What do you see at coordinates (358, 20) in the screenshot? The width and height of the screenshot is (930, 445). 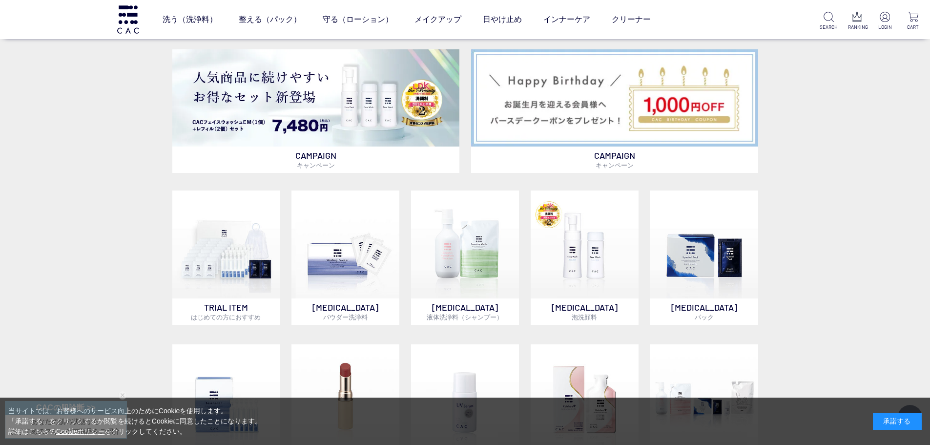 I see `a: 守る（ローション）` at bounding box center [358, 20].